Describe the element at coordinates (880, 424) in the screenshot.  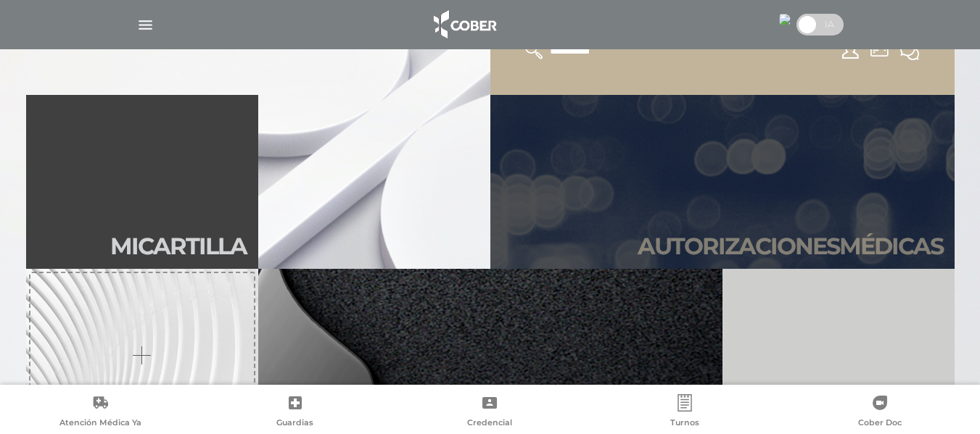
I see `span: Cober Doc` at that location.